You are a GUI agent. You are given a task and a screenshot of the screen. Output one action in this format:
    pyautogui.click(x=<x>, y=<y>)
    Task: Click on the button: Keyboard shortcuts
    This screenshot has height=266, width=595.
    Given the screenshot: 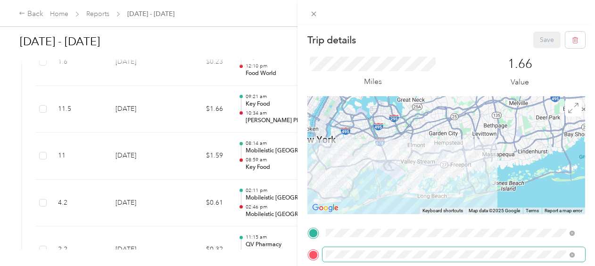 What is the action you would take?
    pyautogui.click(x=443, y=211)
    